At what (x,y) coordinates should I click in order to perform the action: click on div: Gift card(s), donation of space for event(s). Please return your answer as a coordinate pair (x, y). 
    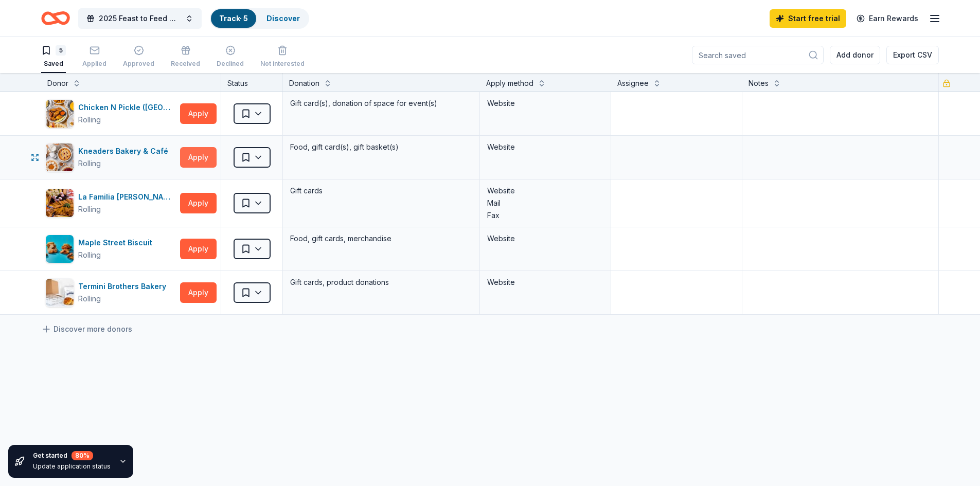
    Looking at the image, I should click on (381, 104).